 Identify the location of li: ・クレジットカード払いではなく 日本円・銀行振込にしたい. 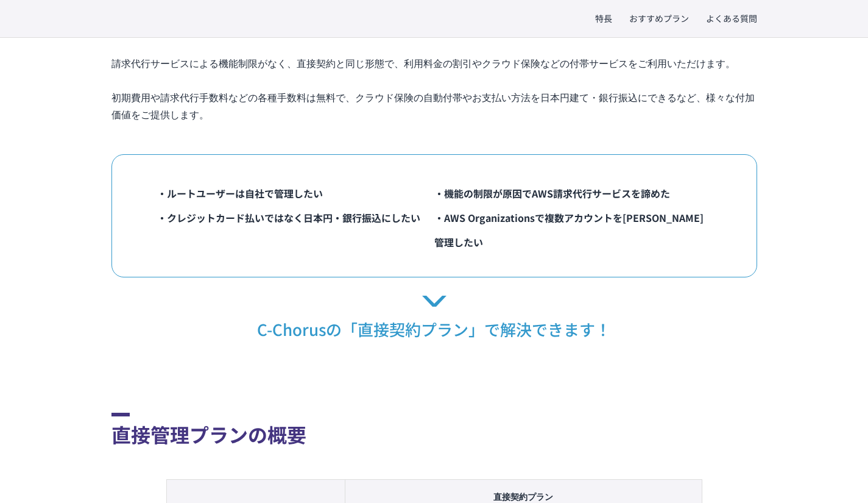
(296, 230).